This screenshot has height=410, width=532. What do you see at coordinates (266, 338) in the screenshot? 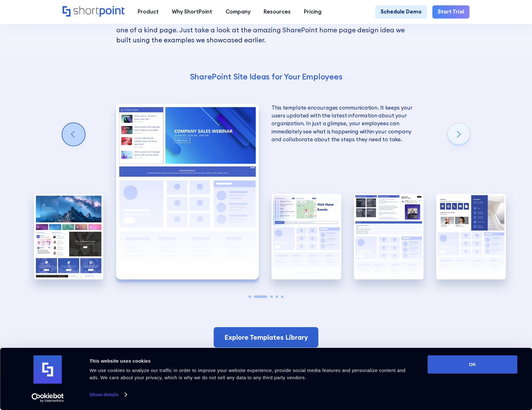
I see `a: Explore Templates Library` at bounding box center [266, 338].